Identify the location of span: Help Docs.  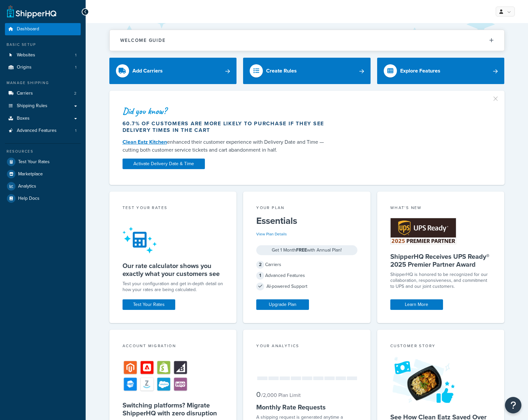
(28, 199).